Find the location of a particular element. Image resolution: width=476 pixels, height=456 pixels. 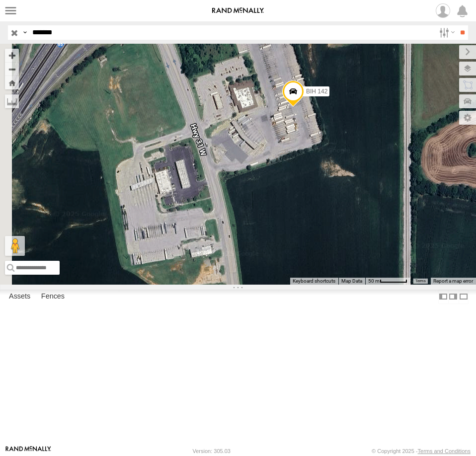

span: 50 m is located at coordinates (373, 280).